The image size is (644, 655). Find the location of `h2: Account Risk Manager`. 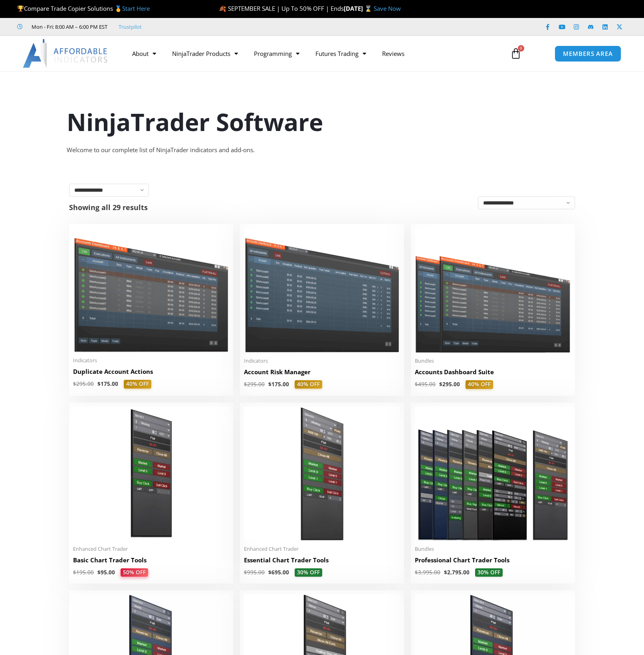

h2: Account Risk Manager is located at coordinates (321, 372).